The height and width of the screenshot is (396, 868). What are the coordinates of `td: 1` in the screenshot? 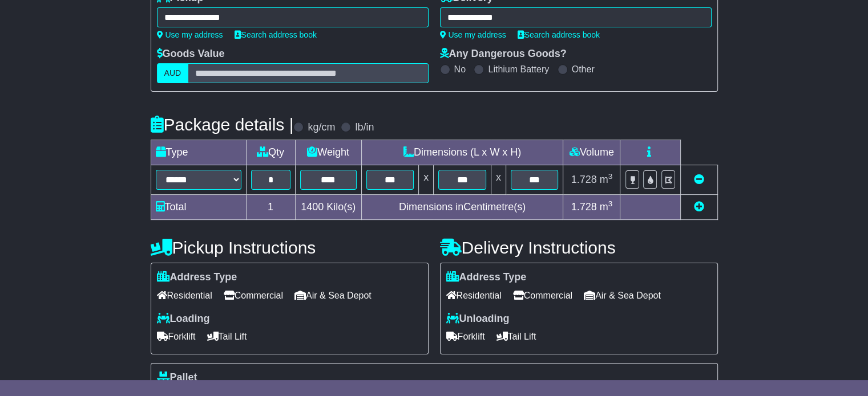 It's located at (271, 207).